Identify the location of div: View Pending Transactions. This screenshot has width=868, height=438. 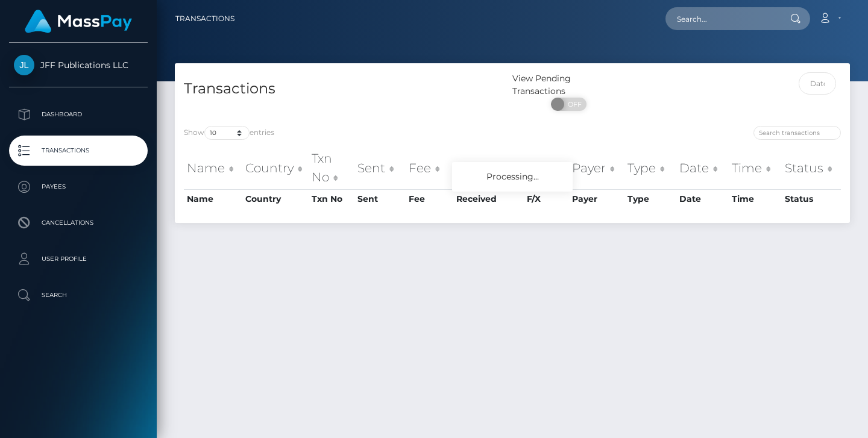
(569, 85).